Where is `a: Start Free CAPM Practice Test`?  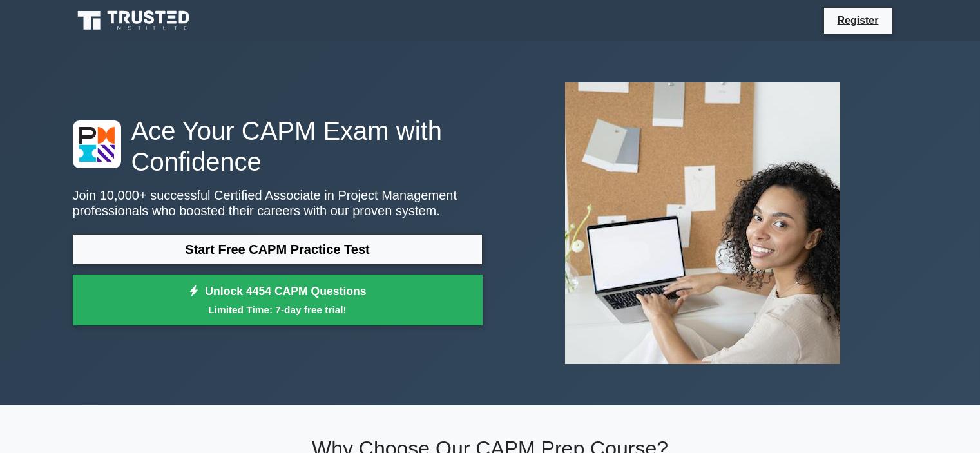
a: Start Free CAPM Practice Test is located at coordinates (278, 249).